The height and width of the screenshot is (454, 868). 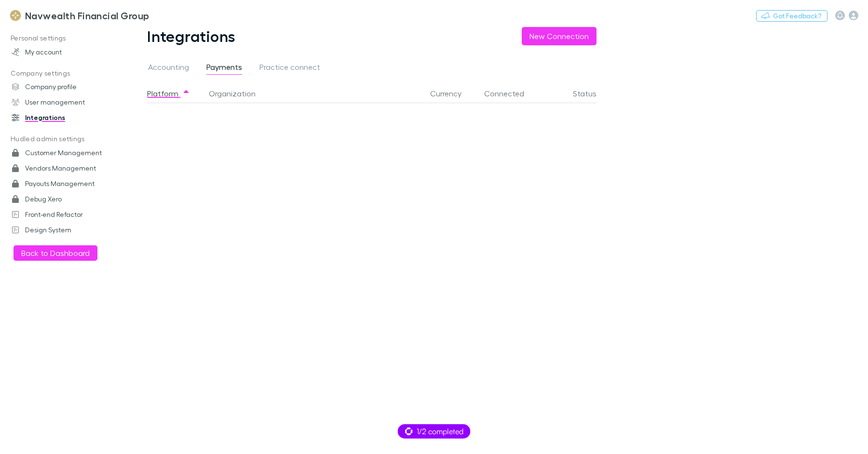 I want to click on a: Integrations, so click(x=62, y=118).